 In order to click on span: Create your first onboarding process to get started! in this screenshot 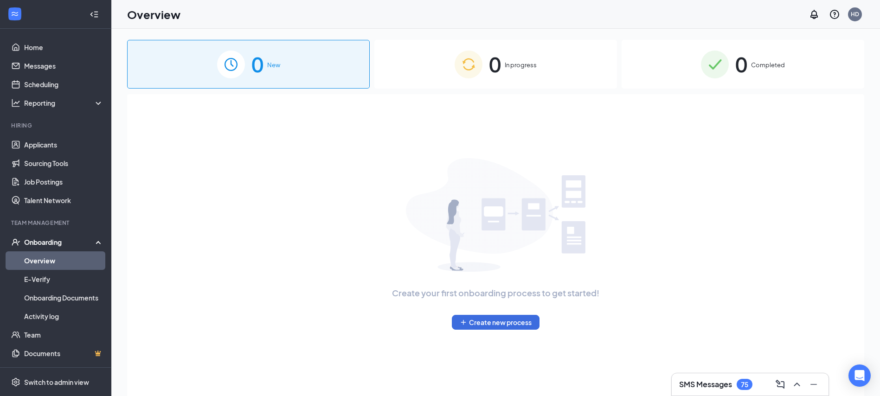, I will do `click(496, 293)`.